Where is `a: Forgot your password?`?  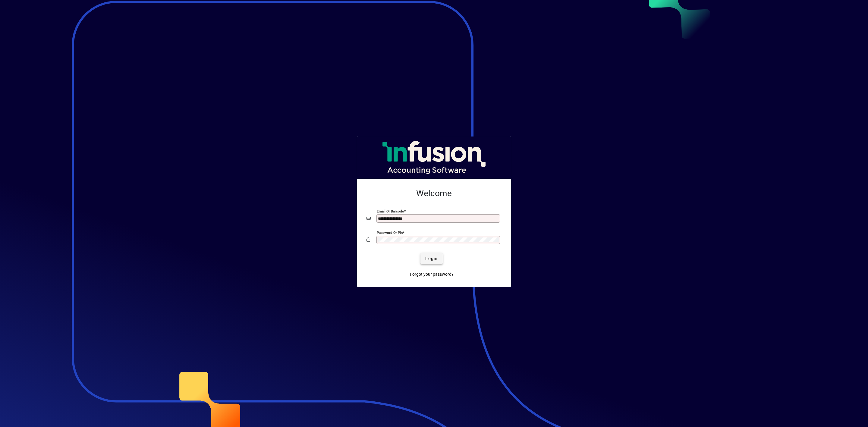 a: Forgot your password? is located at coordinates (431, 274).